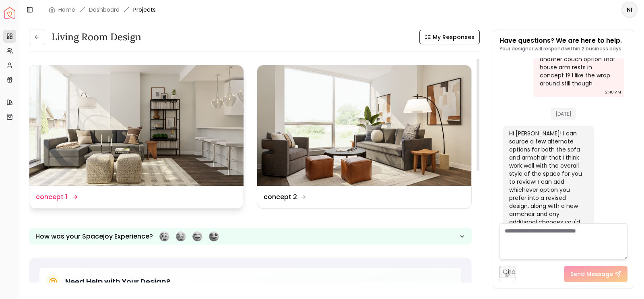 The image size is (644, 299). I want to click on span: My Responses, so click(454, 37).